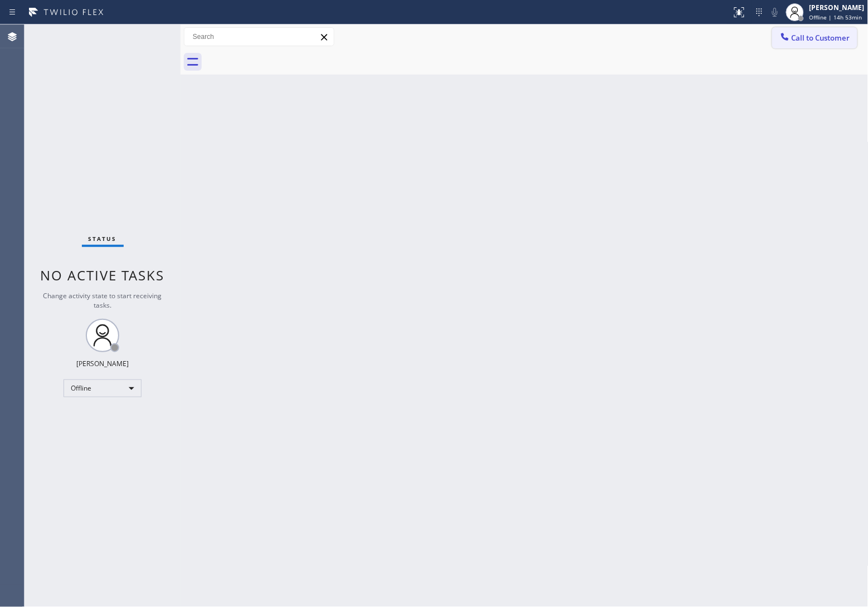 This screenshot has width=868, height=607. I want to click on span: Call to Customer, so click(821, 38).